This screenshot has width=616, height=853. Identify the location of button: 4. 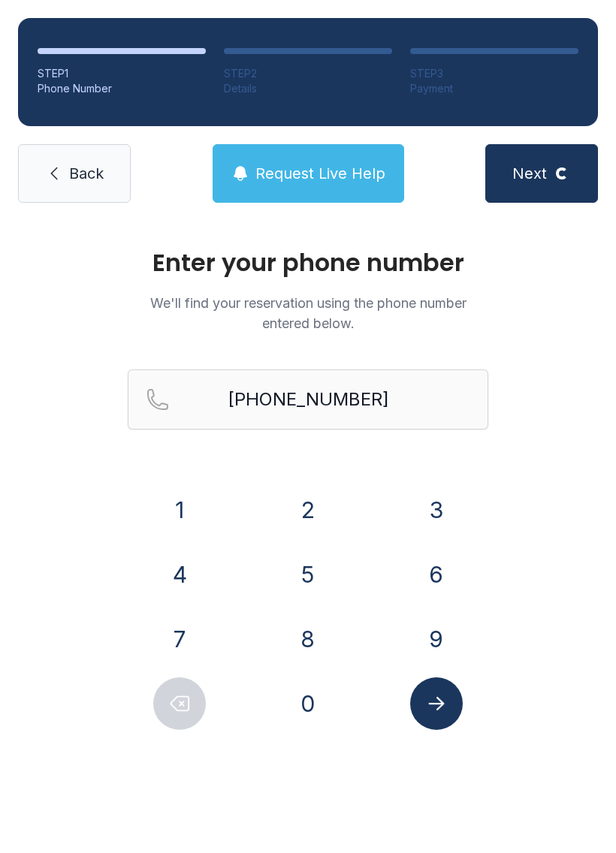
(179, 575).